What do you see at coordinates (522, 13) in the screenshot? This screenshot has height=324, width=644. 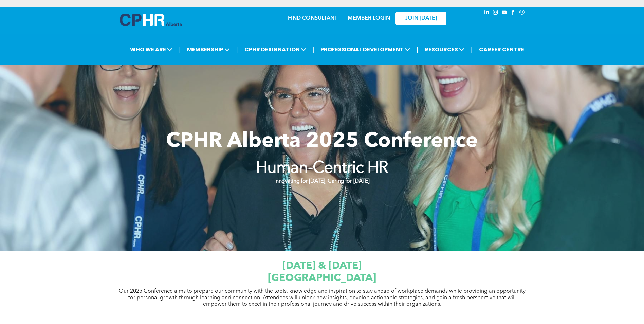 I see `a: Social network` at bounding box center [522, 13].